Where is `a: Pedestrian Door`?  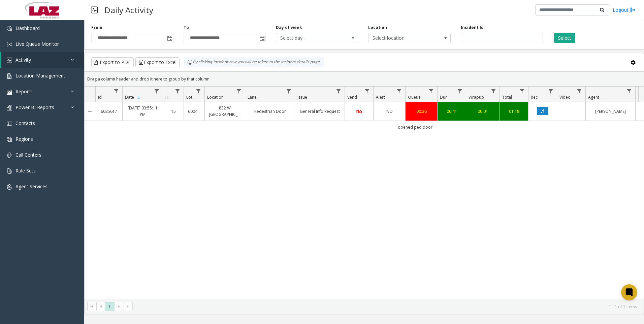
a: Pedestrian Door is located at coordinates (270, 111).